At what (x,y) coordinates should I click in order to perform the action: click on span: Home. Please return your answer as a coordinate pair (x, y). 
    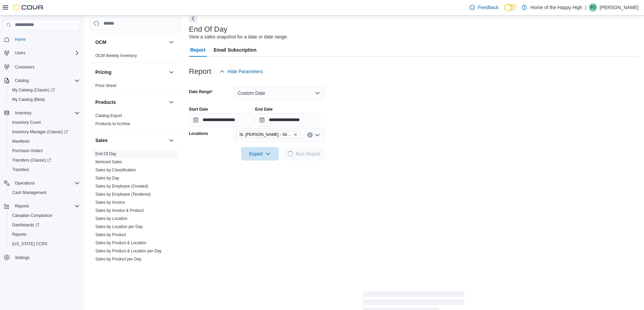
    Looking at the image, I should click on (20, 40).